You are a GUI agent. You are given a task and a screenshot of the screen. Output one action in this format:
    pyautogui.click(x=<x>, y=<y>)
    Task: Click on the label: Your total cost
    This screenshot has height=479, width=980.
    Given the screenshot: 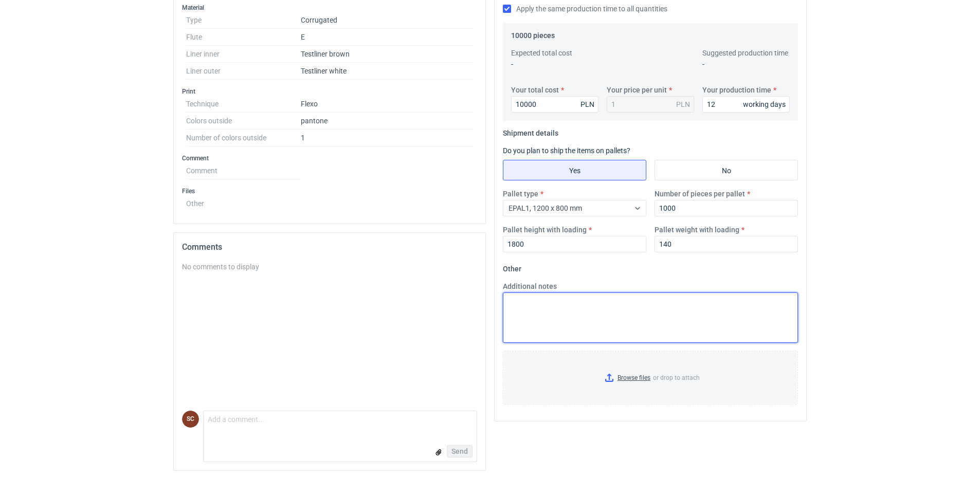 What is the action you would take?
    pyautogui.click(x=534, y=90)
    